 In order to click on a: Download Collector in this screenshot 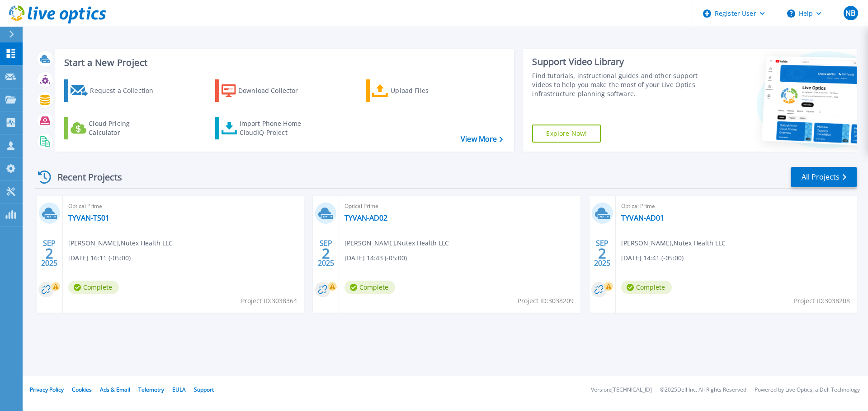, I will do `click(266, 91)`.